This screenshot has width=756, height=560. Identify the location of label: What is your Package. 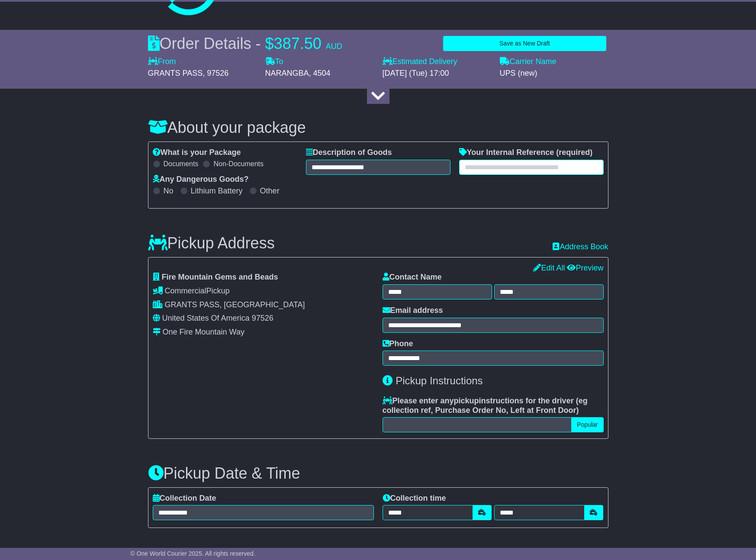
(197, 153).